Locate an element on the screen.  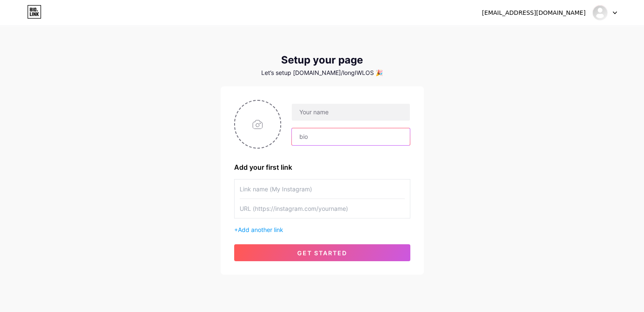
div: Setup your page is located at coordinates (322, 60).